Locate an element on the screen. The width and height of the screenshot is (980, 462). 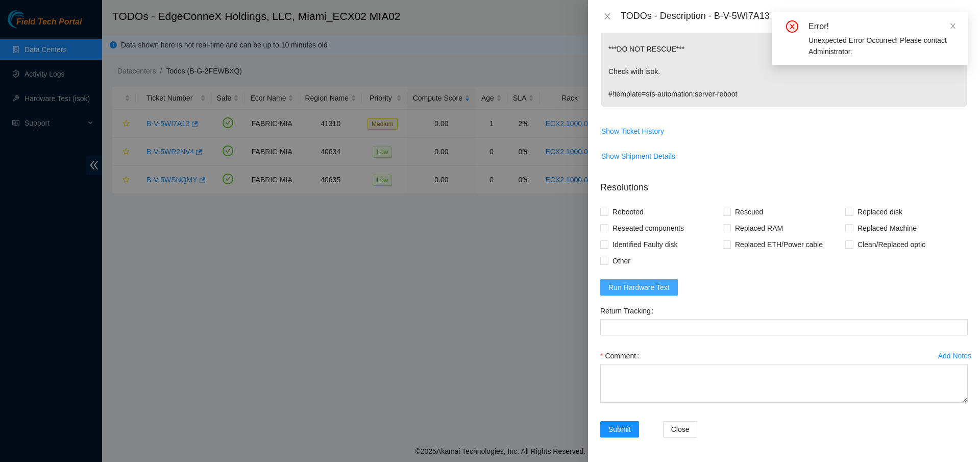
button: Submit is located at coordinates (620, 429).